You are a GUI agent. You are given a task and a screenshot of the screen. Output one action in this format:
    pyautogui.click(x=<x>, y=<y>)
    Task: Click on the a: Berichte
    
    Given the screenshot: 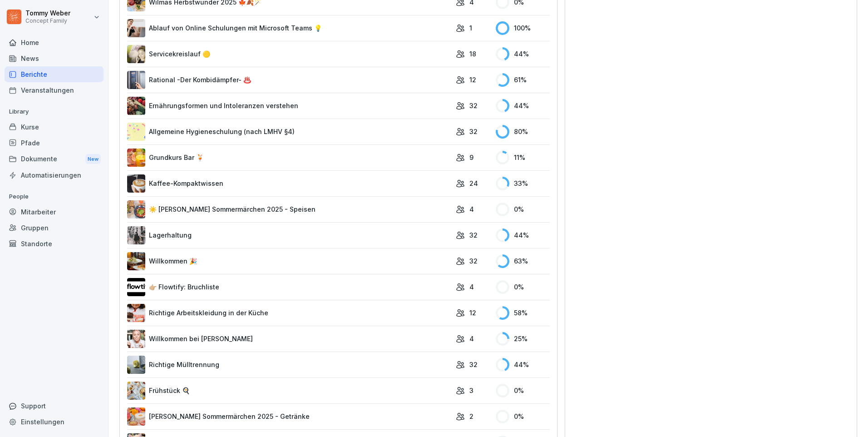 What is the action you would take?
    pyautogui.click(x=54, y=74)
    